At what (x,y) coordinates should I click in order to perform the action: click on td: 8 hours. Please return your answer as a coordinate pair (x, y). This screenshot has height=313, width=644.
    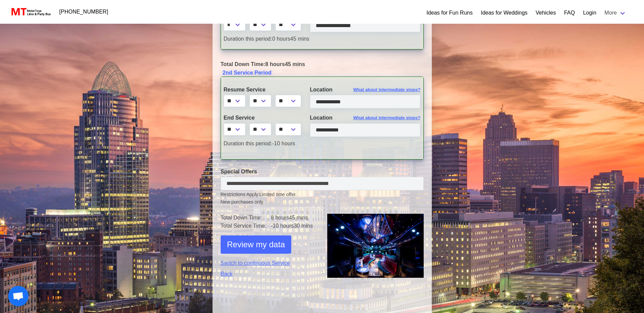
    Looking at the image, I should click on (294, 218).